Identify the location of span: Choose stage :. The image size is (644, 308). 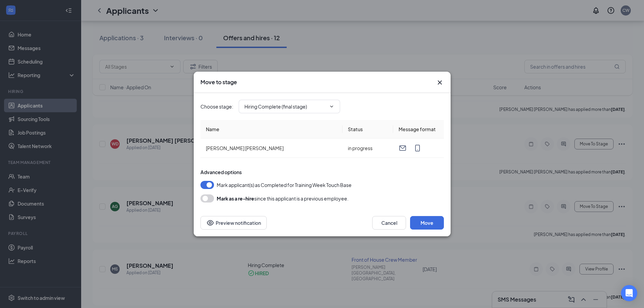
(217, 106).